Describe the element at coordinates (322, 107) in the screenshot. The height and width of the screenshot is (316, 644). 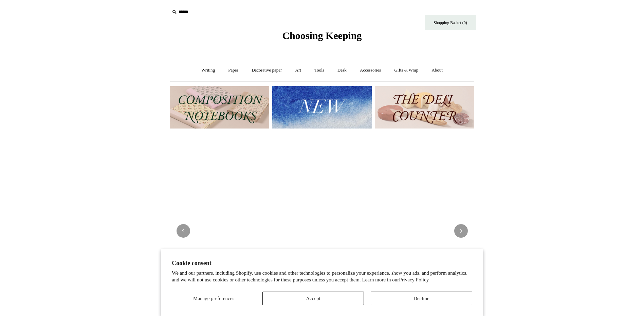
I see `img: New.jpg__PID:f73bdf93-380a-4a35-bcfe-7823039498e1` at that location.